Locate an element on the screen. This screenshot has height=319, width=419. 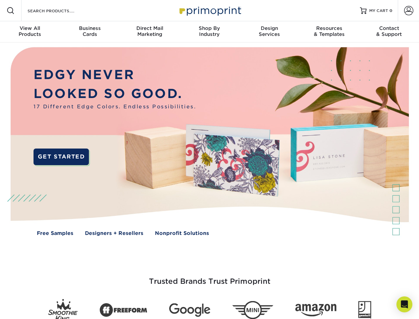
img: Goodwill is located at coordinates (365, 310).